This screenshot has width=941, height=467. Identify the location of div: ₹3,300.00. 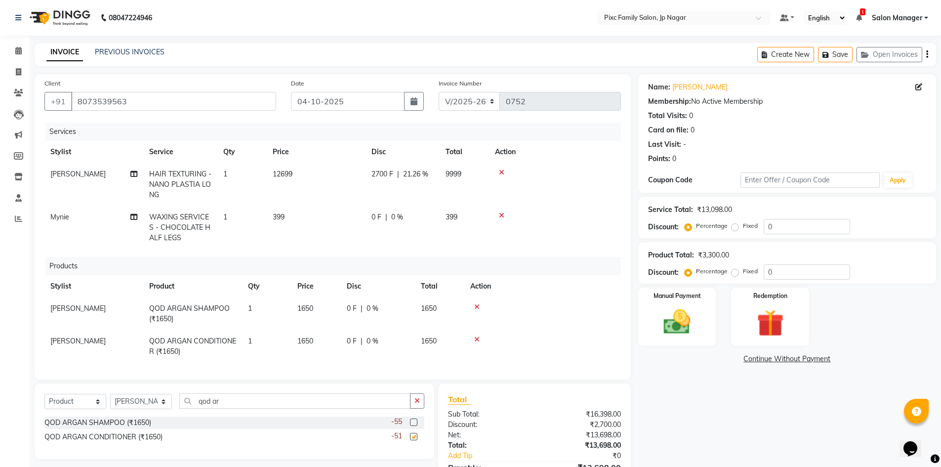
(713, 255).